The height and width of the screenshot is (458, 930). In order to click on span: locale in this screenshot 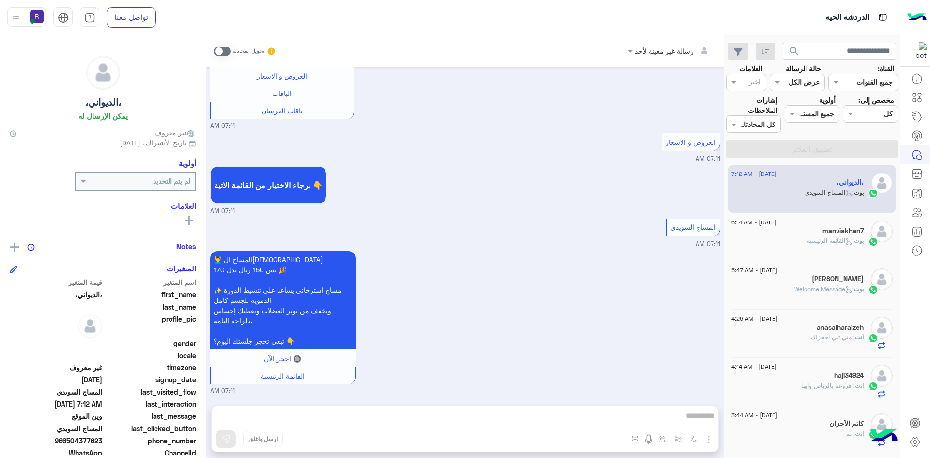, I will do `click(150, 355)`.